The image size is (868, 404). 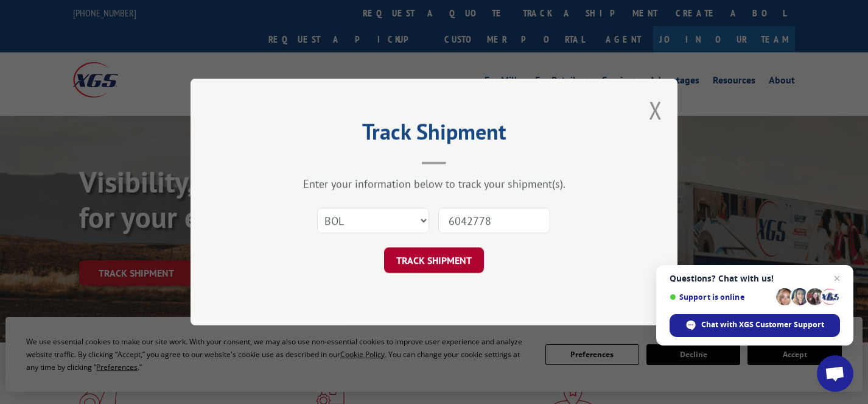 I want to click on button: Close modal, so click(x=655, y=110).